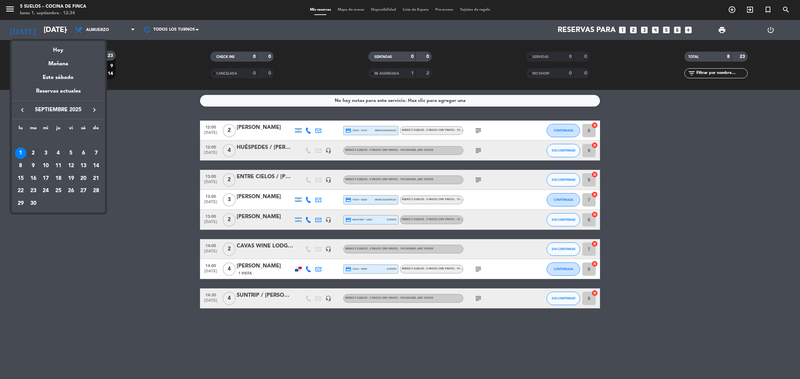 The width and height of the screenshot is (800, 379). What do you see at coordinates (94, 110) in the screenshot?
I see `i: keyboard_arrow_right` at bounding box center [94, 110].